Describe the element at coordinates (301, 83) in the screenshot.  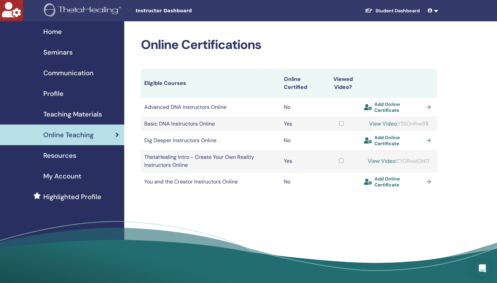
I see `th: Online Certified` at that location.